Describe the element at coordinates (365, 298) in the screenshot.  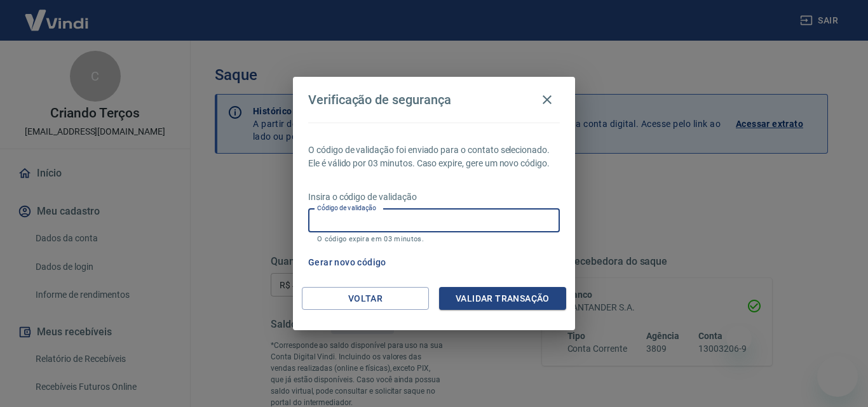
I see `button: Voltar` at that location.